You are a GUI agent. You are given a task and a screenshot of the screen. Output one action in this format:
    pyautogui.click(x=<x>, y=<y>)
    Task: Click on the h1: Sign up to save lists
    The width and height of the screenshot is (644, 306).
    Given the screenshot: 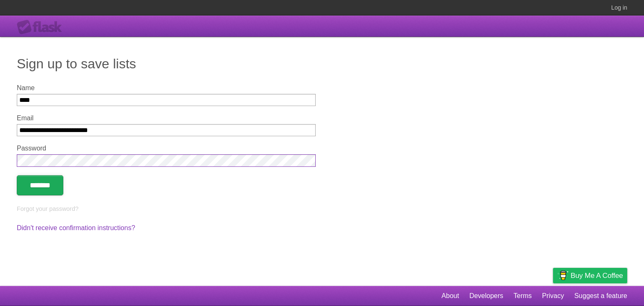 What is the action you would take?
    pyautogui.click(x=322, y=64)
    